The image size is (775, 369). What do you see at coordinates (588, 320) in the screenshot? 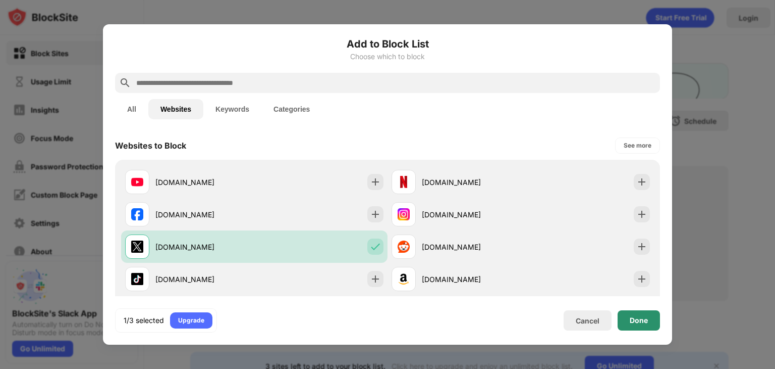
I see `div: Cancel` at bounding box center [588, 320].